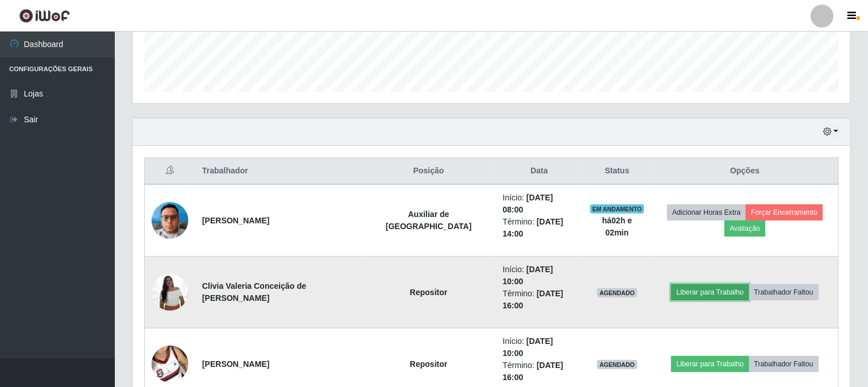 The width and height of the screenshot is (868, 387). I want to click on img: 1667645848902.jpeg, so click(170, 292).